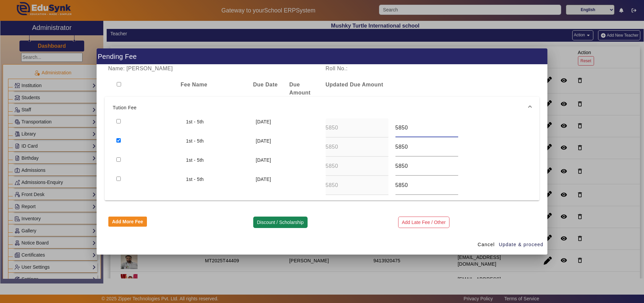 This screenshot has width=644, height=303. What do you see at coordinates (128, 222) in the screenshot?
I see `button: Add More Fee` at bounding box center [128, 222].